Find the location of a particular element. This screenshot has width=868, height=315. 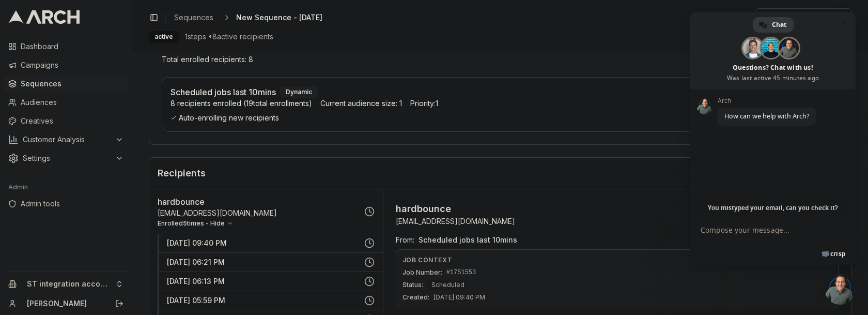

span: Created: is located at coordinates (416, 298).